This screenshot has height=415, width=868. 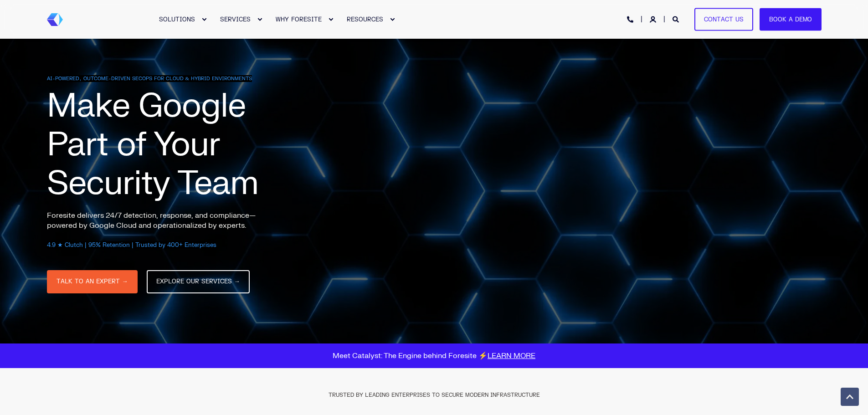 I want to click on div: Expand RESOURCES, so click(x=393, y=20).